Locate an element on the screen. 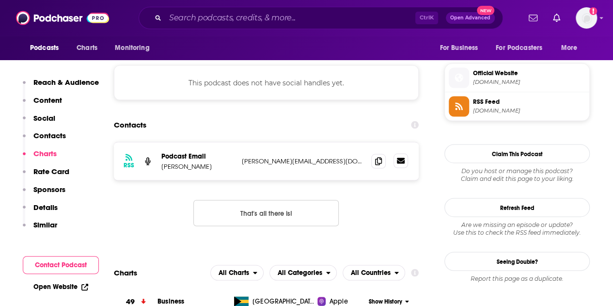  button: Nothing here. is located at coordinates (266, 213).